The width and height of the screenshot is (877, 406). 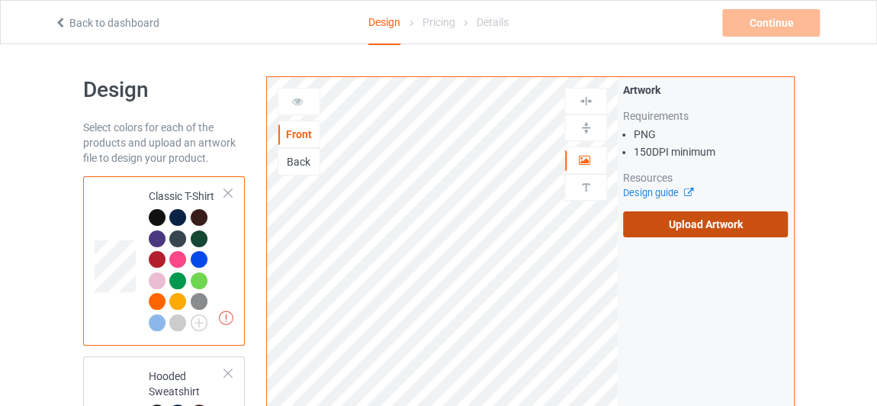 I want to click on div: Select colors for each of the products and upload an artwork file to design your product., so click(x=164, y=143).